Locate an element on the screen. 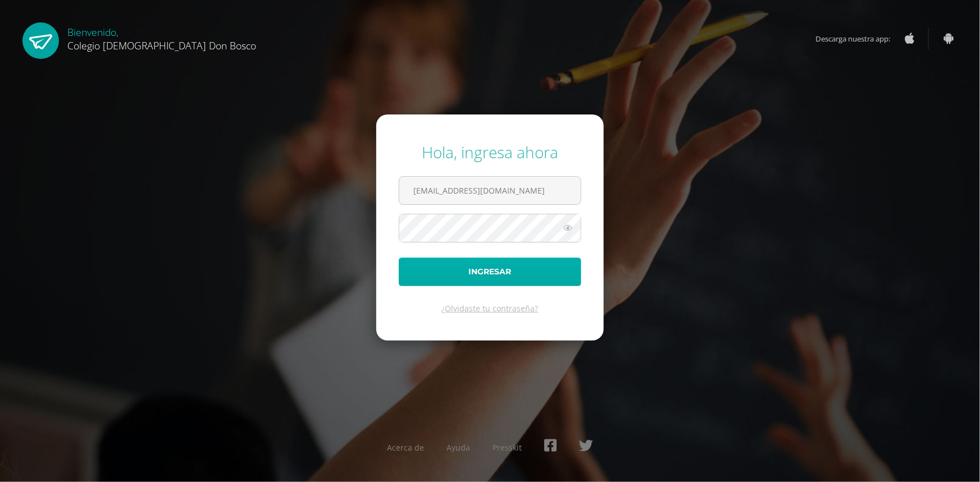 Image resolution: width=980 pixels, height=482 pixels. div: Hola, ingresa ahora is located at coordinates (490, 152).